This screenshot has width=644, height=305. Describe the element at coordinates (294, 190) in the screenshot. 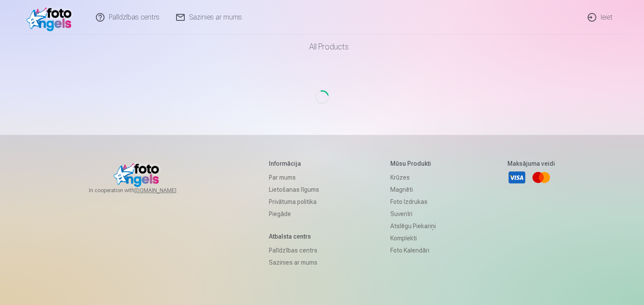

I see `a: Lietošanas līgums` at that location.